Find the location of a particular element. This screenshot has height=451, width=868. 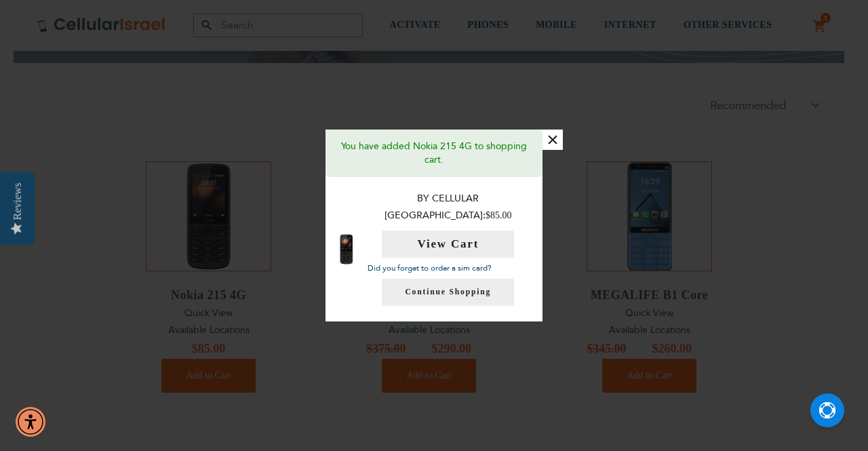

a: Did you forget to order a sim card? is located at coordinates (429, 268).